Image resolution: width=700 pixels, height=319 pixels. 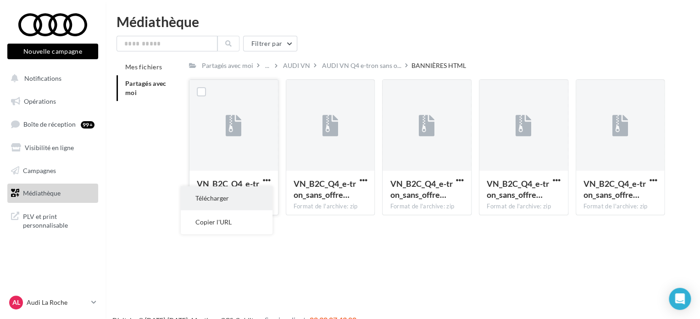 What do you see at coordinates (296, 66) in the screenshot?
I see `div: AUDI VN` at bounding box center [296, 66].